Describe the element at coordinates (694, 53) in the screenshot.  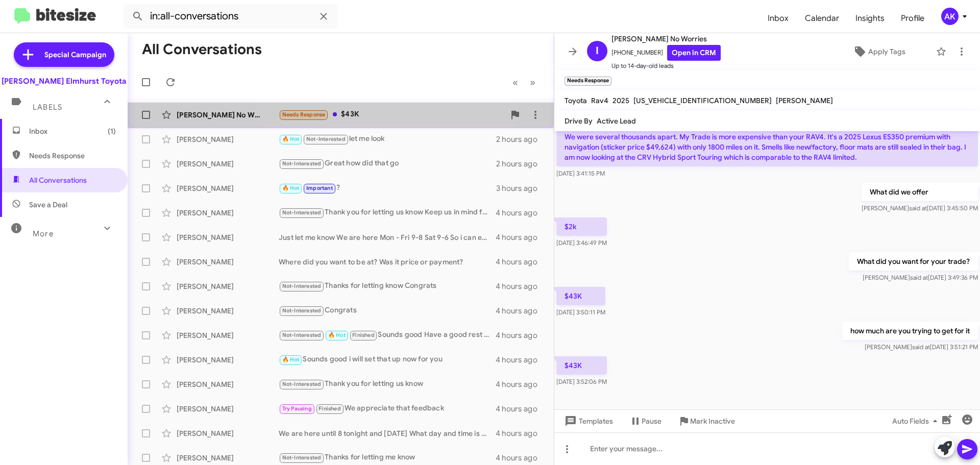
I see `a: Open in CRM` at that location.